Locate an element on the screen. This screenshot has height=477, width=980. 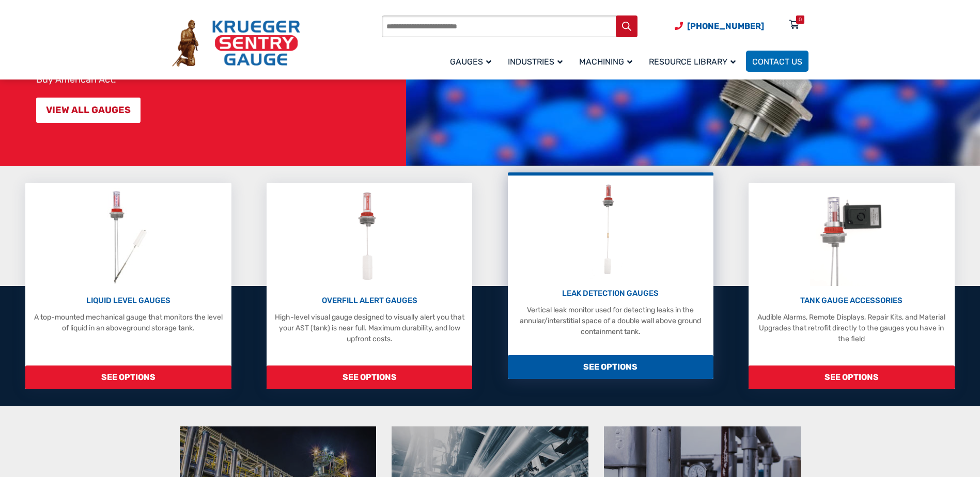
span: Resource Library is located at coordinates (692, 61).